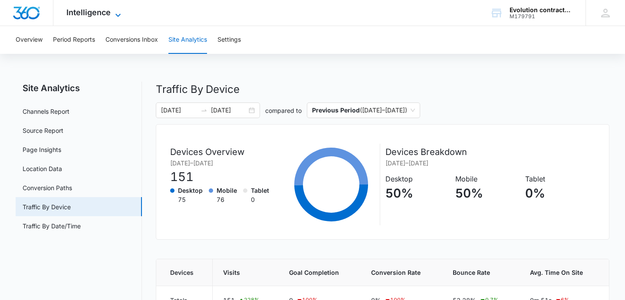 Image resolution: width=625 pixels, height=300 pixels. What do you see at coordinates (204, 110) in the screenshot?
I see `span: swap-right` at bounding box center [204, 110].